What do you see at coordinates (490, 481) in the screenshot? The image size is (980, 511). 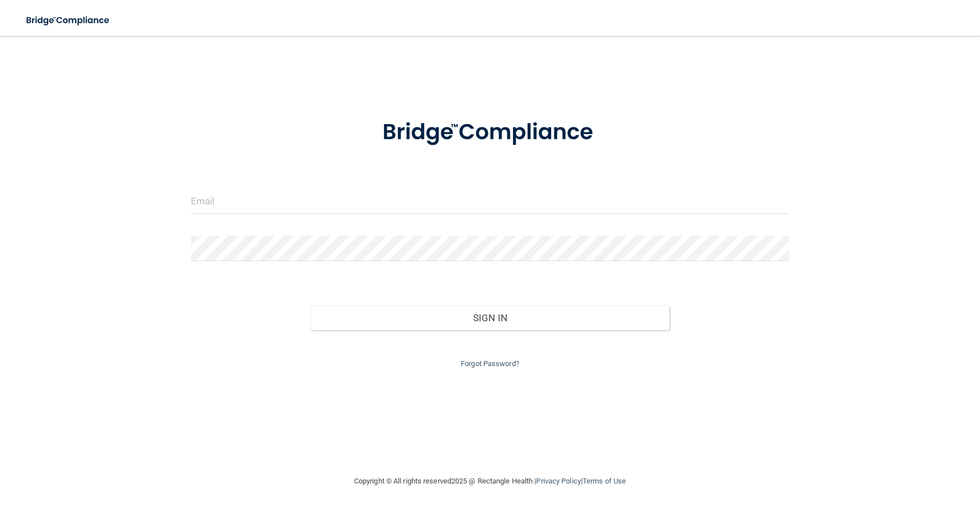 I see `div: Copyright © All rights reserved 2025 @ Rectangle Health | |` at bounding box center [490, 481].